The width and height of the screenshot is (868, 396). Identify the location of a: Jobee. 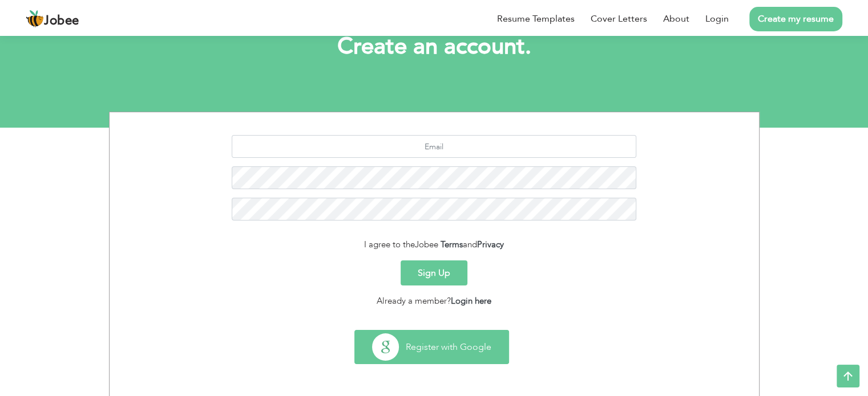
(52, 19).